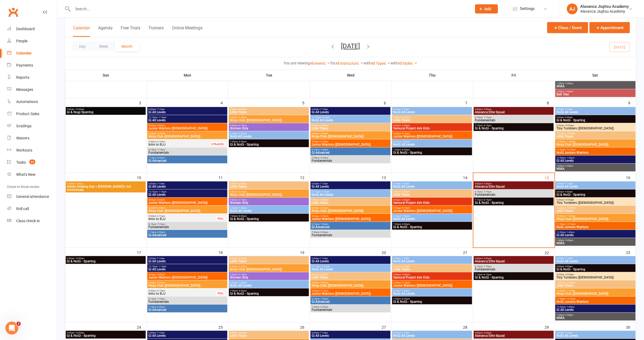 The image size is (644, 340). Describe the element at coordinates (131, 31) in the screenshot. I see `button: Free Trials` at that location.